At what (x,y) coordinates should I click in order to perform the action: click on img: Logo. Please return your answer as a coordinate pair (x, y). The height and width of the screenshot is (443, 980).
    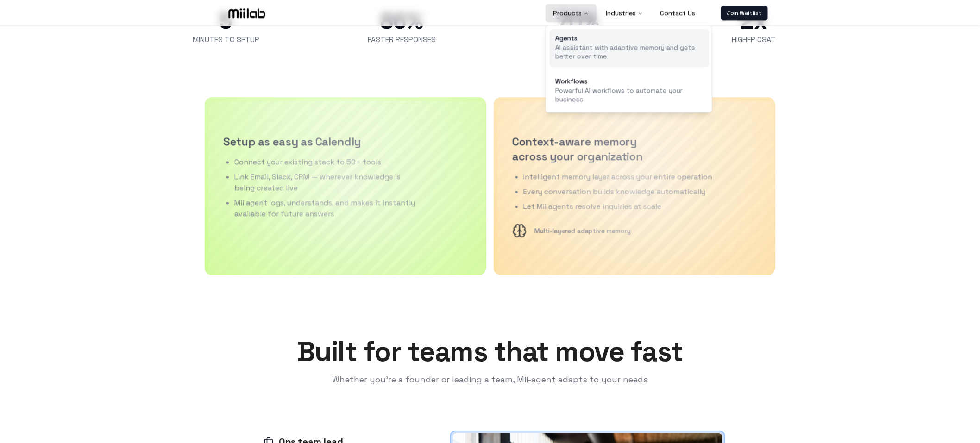
    Looking at the image, I should click on (247, 13).